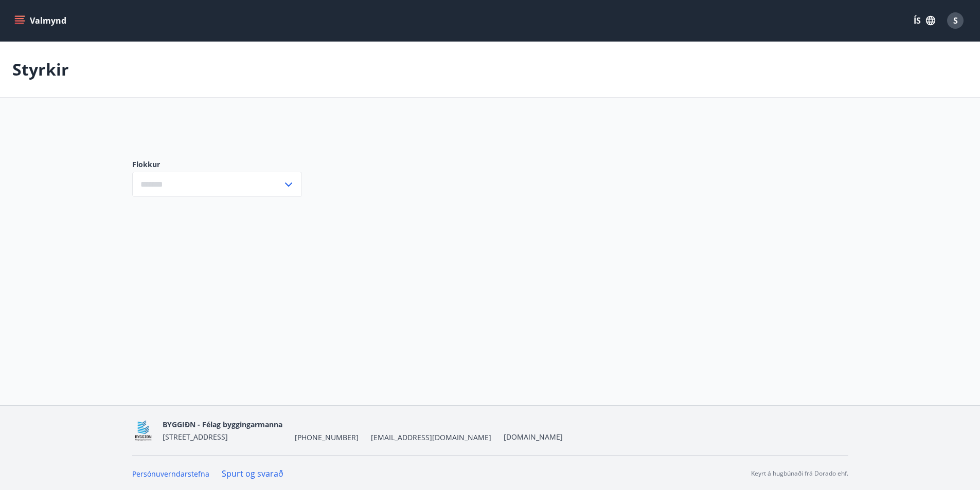 The width and height of the screenshot is (980, 490). What do you see at coordinates (223, 425) in the screenshot?
I see `span: BYGGIÐN - Félag byggingarmanna` at bounding box center [223, 425].